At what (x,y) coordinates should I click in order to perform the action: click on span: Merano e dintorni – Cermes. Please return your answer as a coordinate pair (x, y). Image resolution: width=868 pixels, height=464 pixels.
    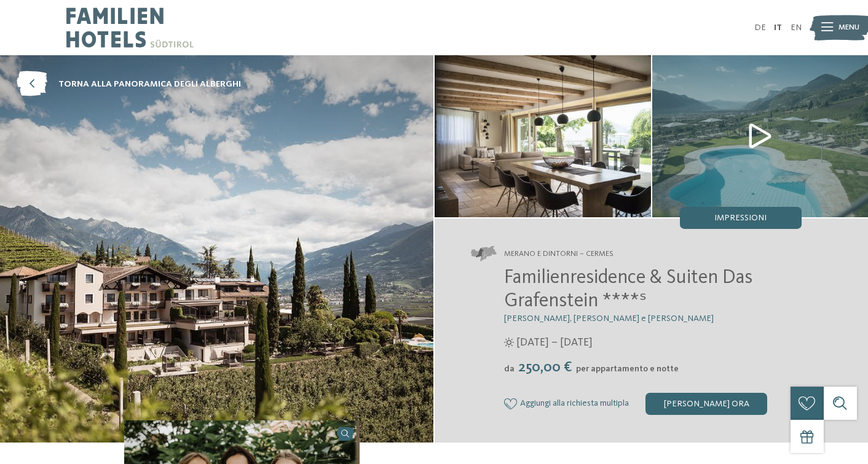
    Looking at the image, I should click on (558, 254).